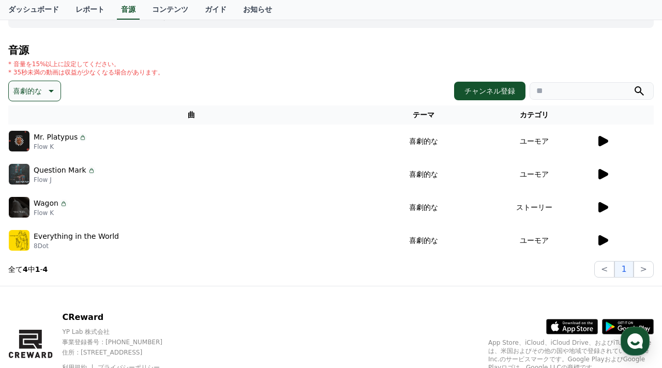  Describe the element at coordinates (331, 50) in the screenshot. I see `h4: 音源` at that location.